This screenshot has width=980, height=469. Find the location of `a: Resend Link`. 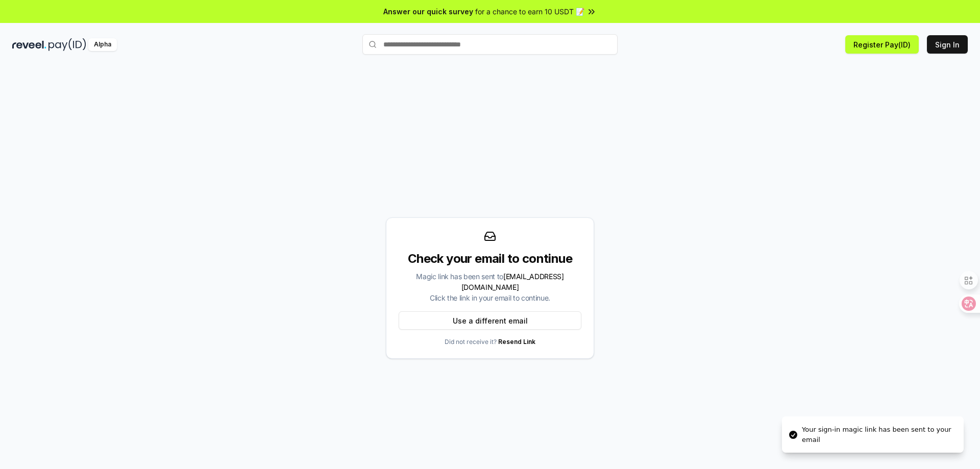

a: Resend Link is located at coordinates (517, 341).